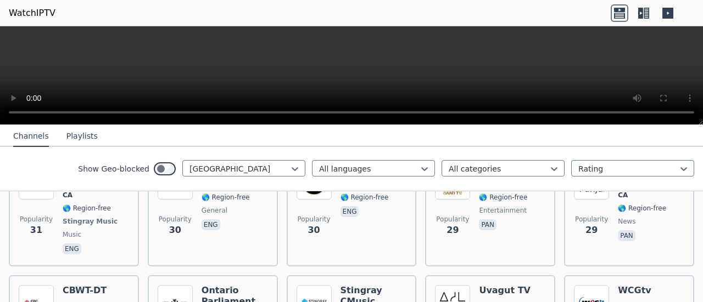  What do you see at coordinates (114, 169) in the screenshot?
I see `label: Show Geo-blocked` at bounding box center [114, 169].